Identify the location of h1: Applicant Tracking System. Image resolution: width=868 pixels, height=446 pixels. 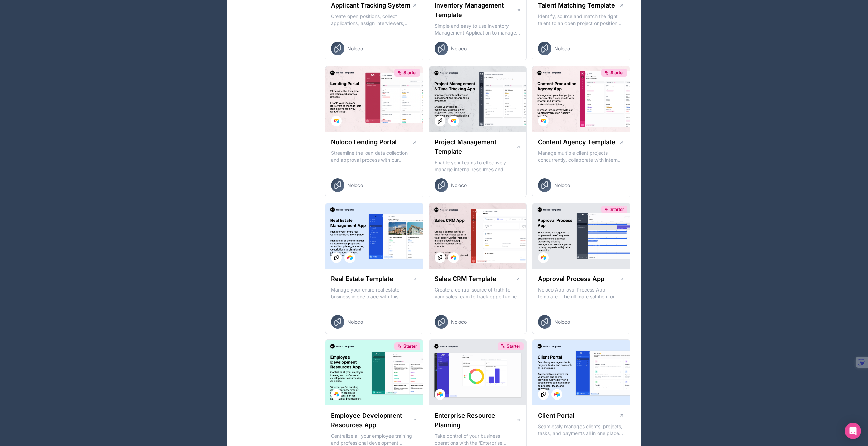
(370, 5).